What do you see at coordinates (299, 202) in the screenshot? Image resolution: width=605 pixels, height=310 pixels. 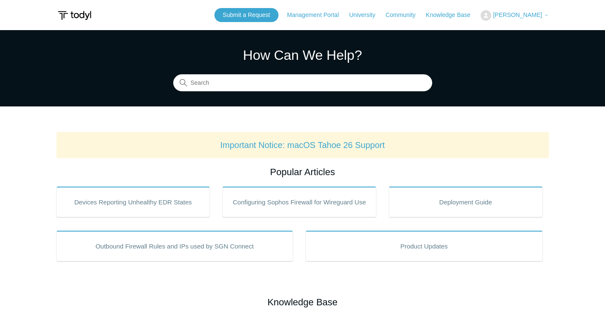 I see `a: Configuring Sophos Firewall for Wireguard Use` at bounding box center [299, 202].